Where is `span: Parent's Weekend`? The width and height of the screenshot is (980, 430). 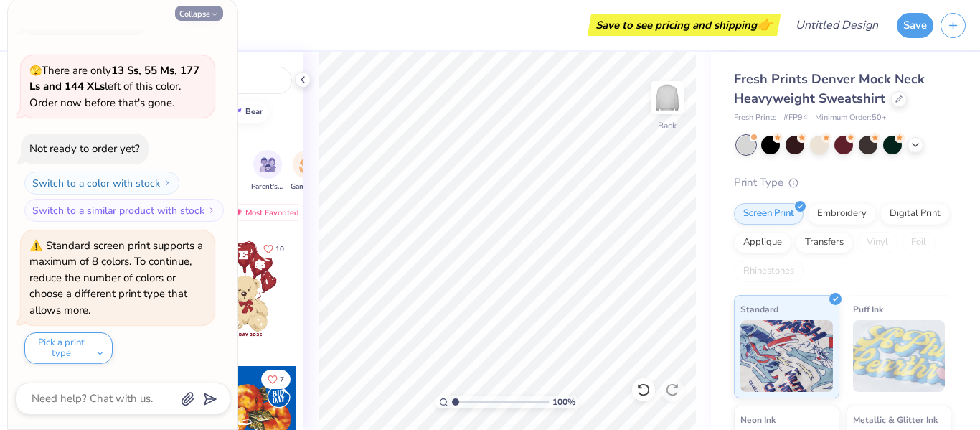
span: Parent's Weekend is located at coordinates (267, 187).